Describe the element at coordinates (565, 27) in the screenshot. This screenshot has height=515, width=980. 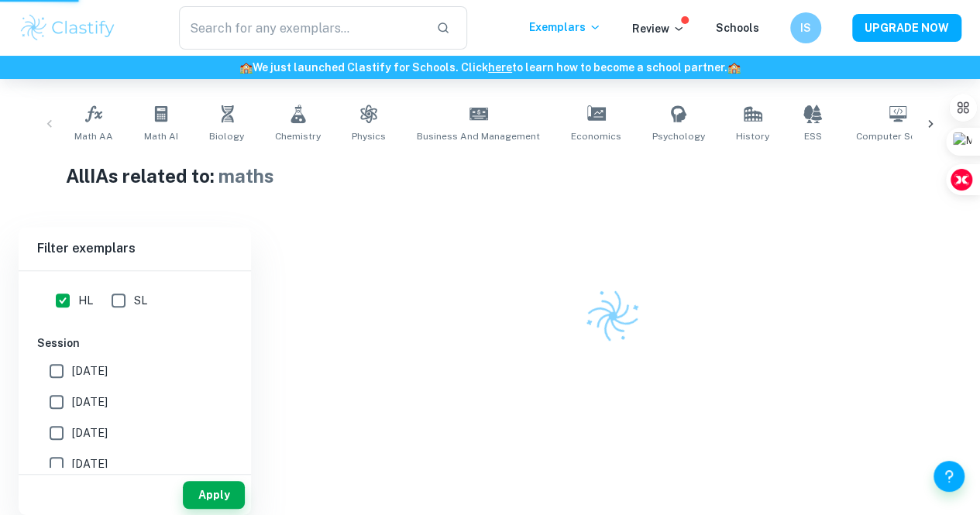
I see `p: Exemplars` at that location.